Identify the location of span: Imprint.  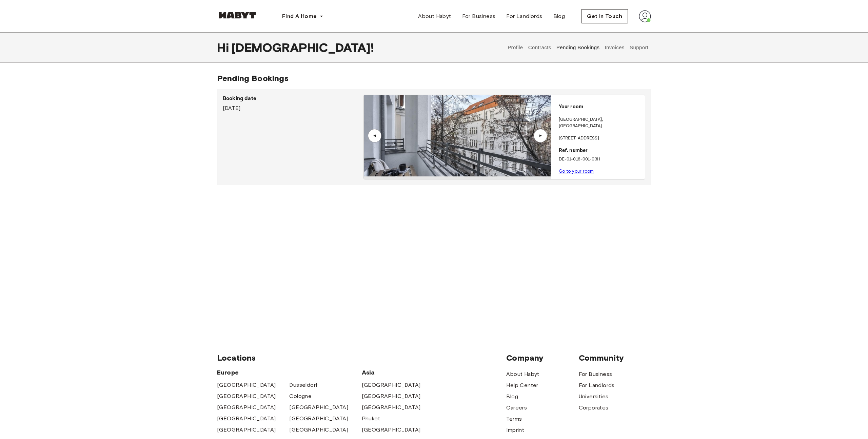
(515, 430).